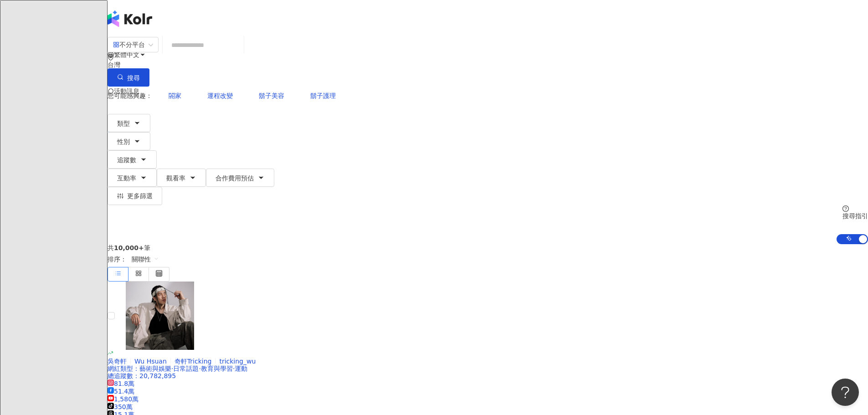  Describe the element at coordinates (240, 178) in the screenshot. I see `button: 合作費用預估` at that location.